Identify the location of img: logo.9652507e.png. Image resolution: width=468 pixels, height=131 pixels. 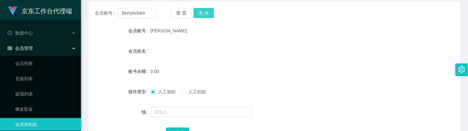
(13, 11).